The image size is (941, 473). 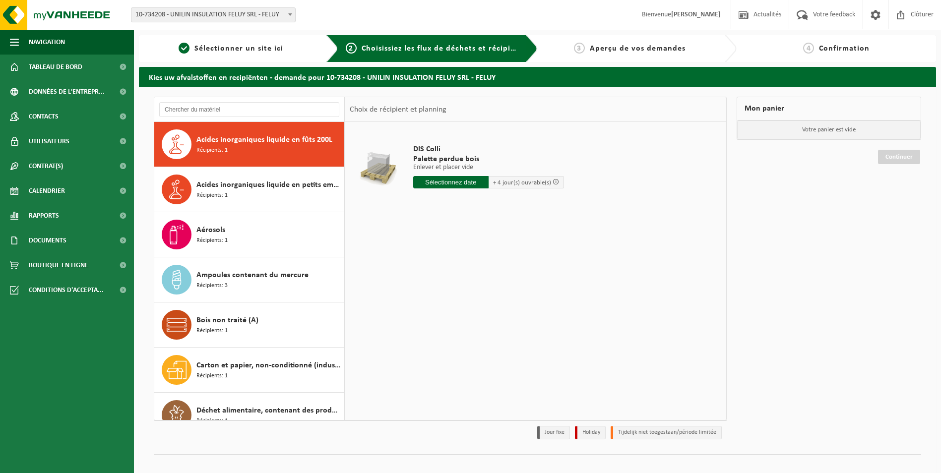 What do you see at coordinates (269, 185) in the screenshot?
I see `span: Acides inorganiques liquide en petits emballages` at bounding box center [269, 185].